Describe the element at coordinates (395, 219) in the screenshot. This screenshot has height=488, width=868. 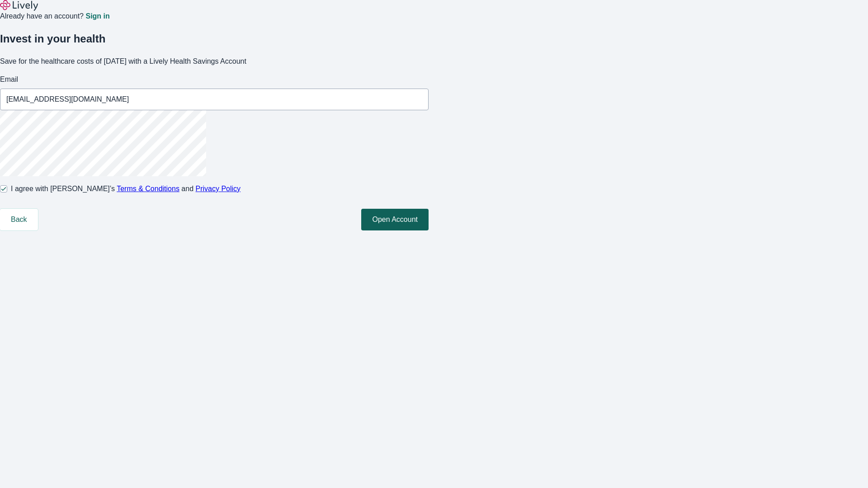
I see `button: Open Account` at that location.